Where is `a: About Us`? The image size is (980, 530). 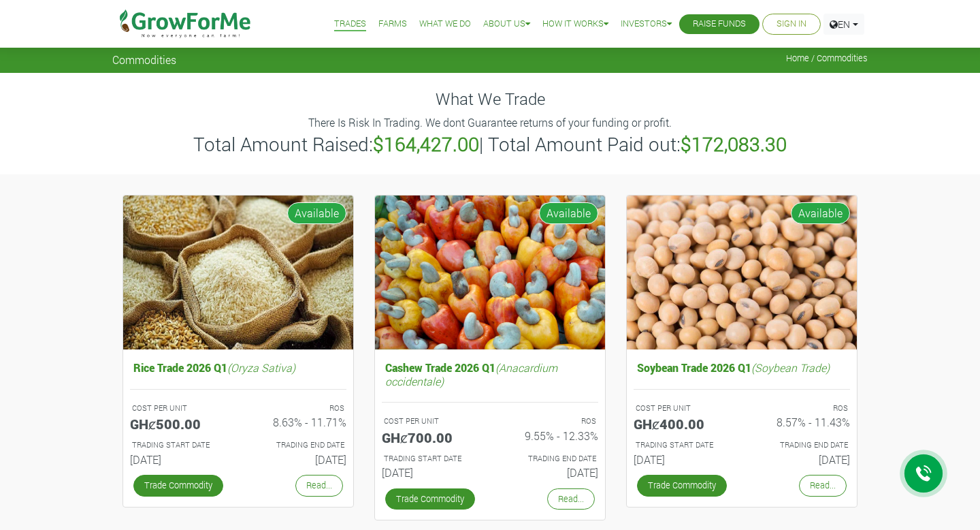 a: About Us is located at coordinates (507, 24).